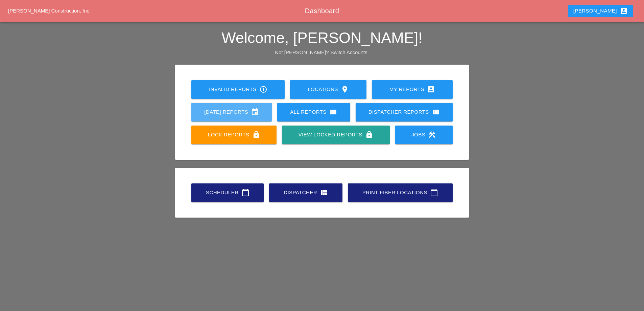 This screenshot has width=644, height=311. Describe the element at coordinates (234, 135) in the screenshot. I see `a: Lock Reports` at that location.